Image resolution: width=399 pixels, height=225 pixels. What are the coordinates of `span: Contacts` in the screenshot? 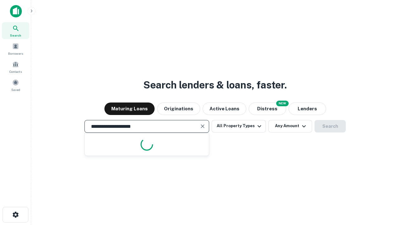 It's located at (16, 71).